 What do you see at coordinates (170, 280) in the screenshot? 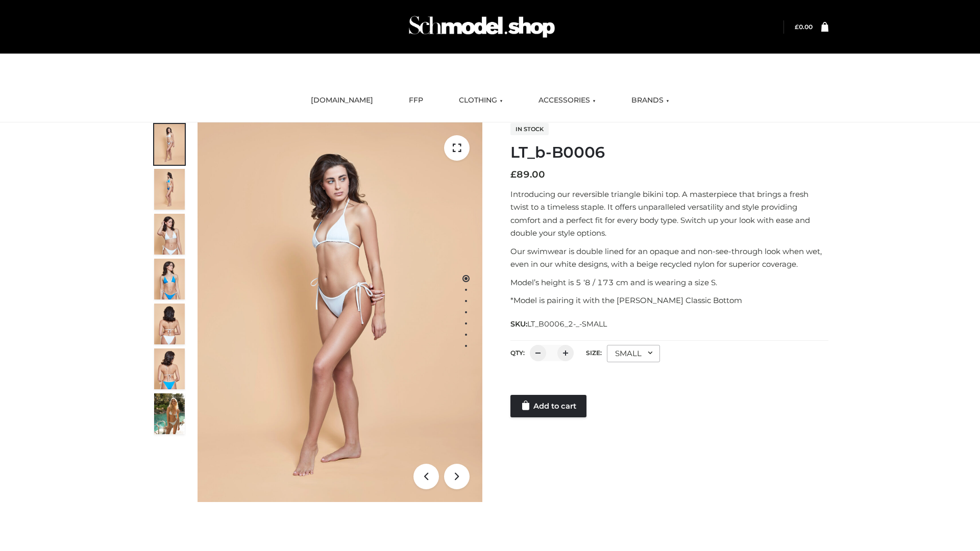
I see `img: ArielClassicBikiniTop_CloudNine_AzureSky_OW114ECO_4-scaled.jpg` at bounding box center [170, 280].